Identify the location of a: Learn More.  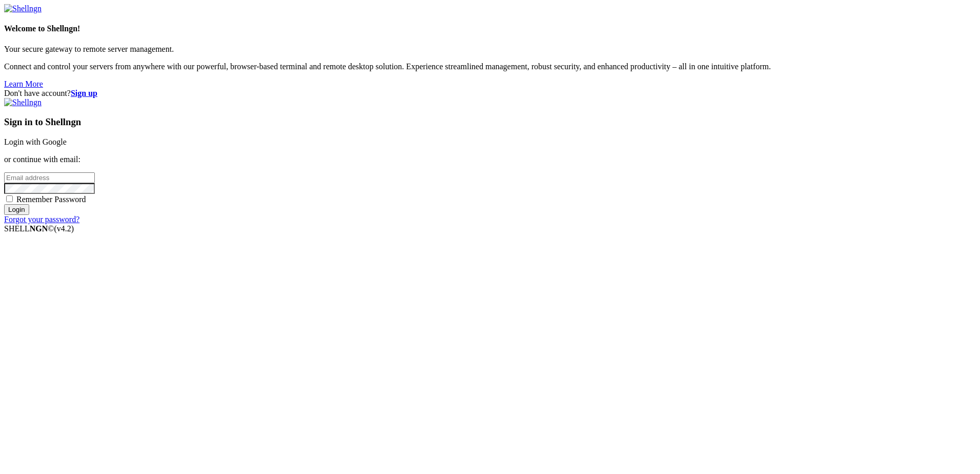
(23, 84).